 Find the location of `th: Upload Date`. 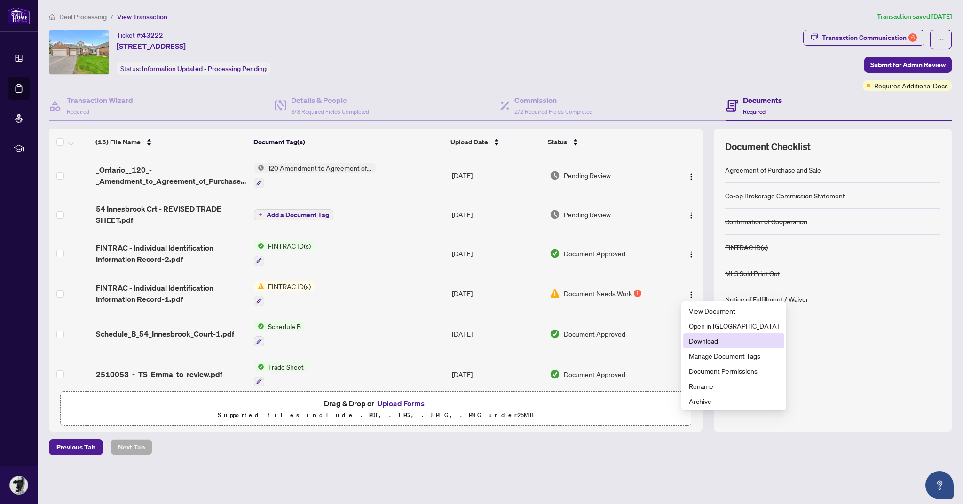

th: Upload Date is located at coordinates (495, 142).